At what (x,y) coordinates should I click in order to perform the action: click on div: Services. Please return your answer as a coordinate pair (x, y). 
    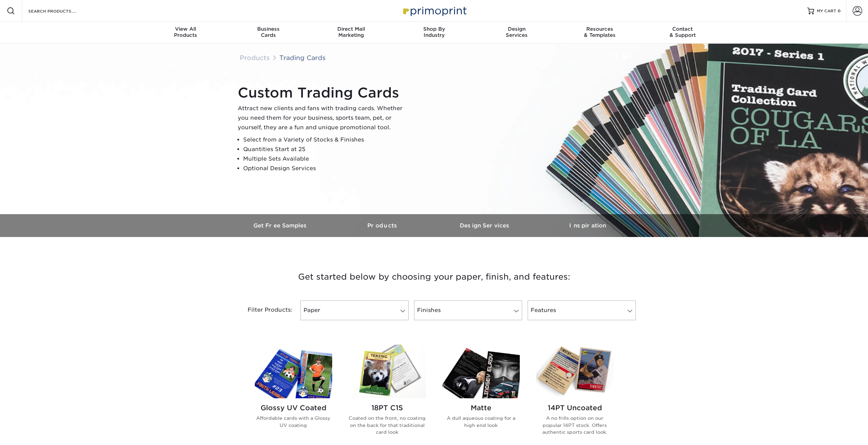
    Looking at the image, I should click on (517, 32).